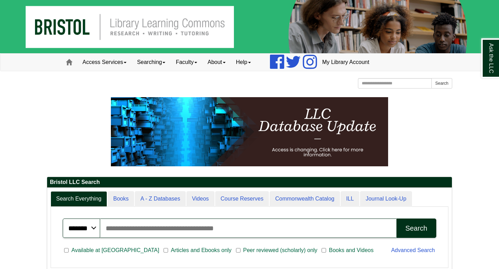 The height and width of the screenshot is (269, 499). Describe the element at coordinates (416, 229) in the screenshot. I see `div: Search` at that location.